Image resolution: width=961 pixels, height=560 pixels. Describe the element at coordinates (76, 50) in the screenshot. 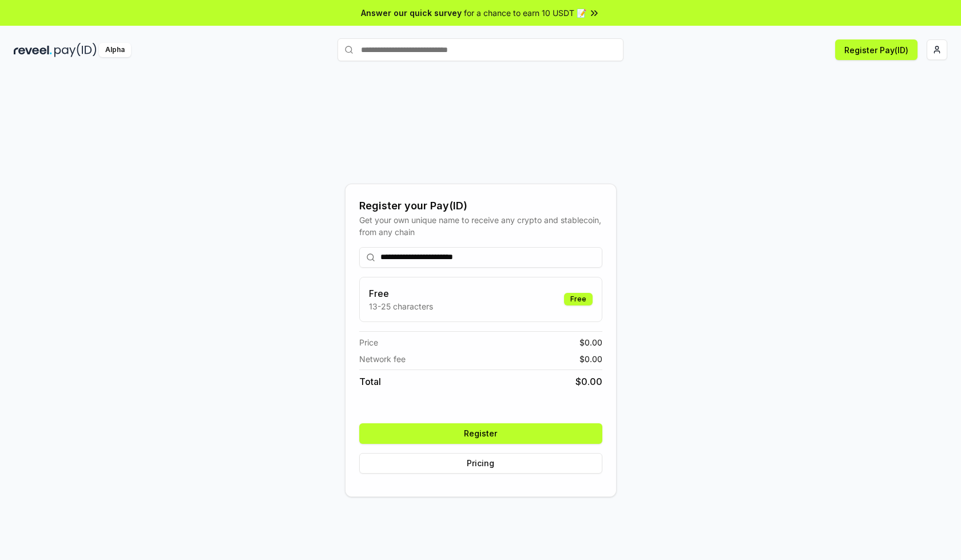

I see `img: pay_id` at that location.